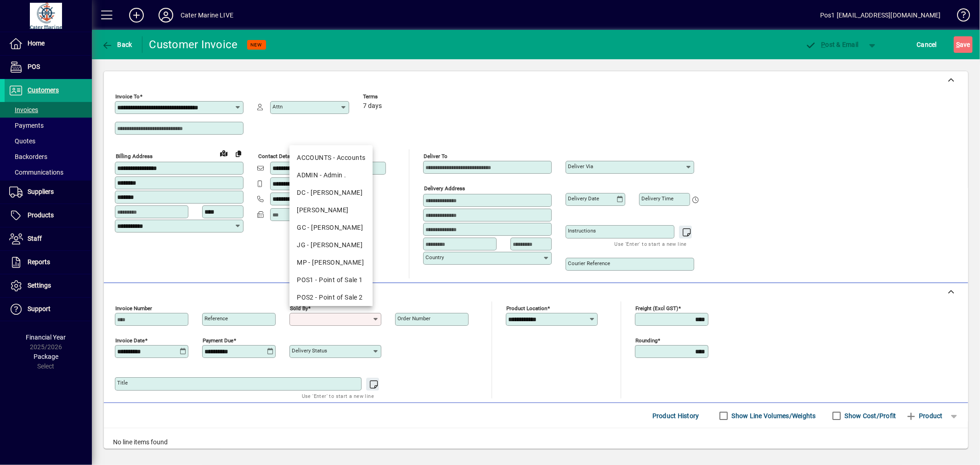 This screenshot has height=465, width=980. Describe the element at coordinates (331, 245) in the screenshot. I see `mat-option: JG - John Giles` at that location.